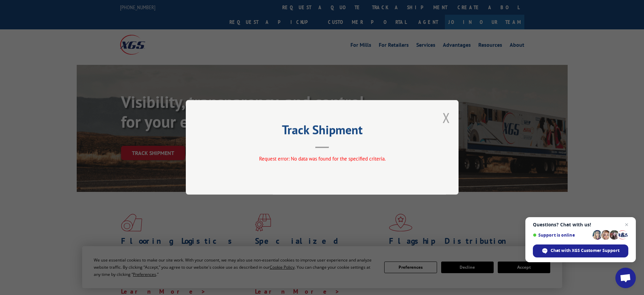 Image resolution: width=644 pixels, height=295 pixels. What do you see at coordinates (581, 251) in the screenshot?
I see `div: Chat with XGS Customer Support` at bounding box center [581, 251].